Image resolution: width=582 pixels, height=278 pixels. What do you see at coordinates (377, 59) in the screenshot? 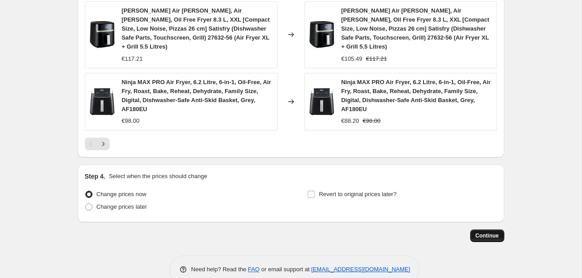
I see `strike: €117.21` at bounding box center [377, 59].